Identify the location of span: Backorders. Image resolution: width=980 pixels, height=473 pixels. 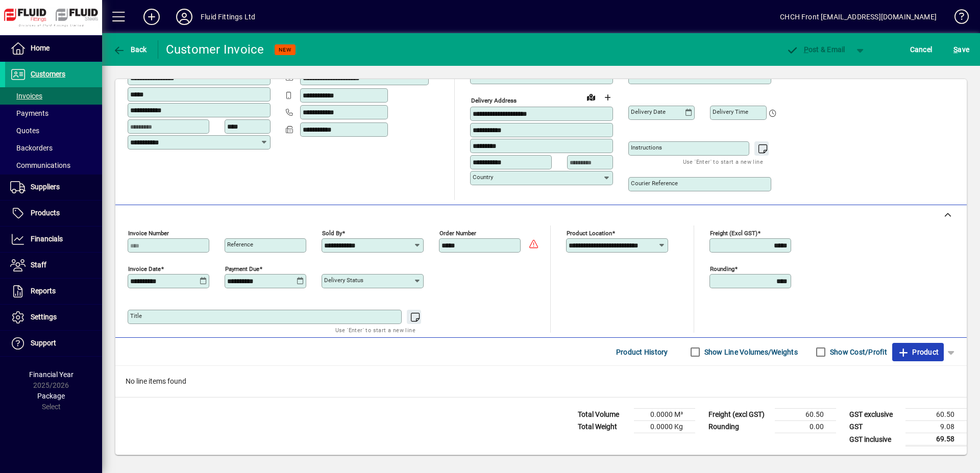
(31, 148).